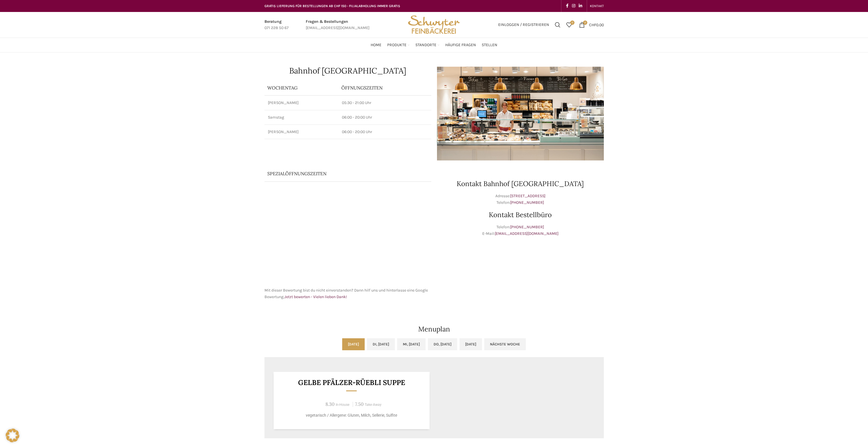 The image size is (868, 448). What do you see at coordinates (489, 45) in the screenshot?
I see `a: Stellen` at bounding box center [489, 45].